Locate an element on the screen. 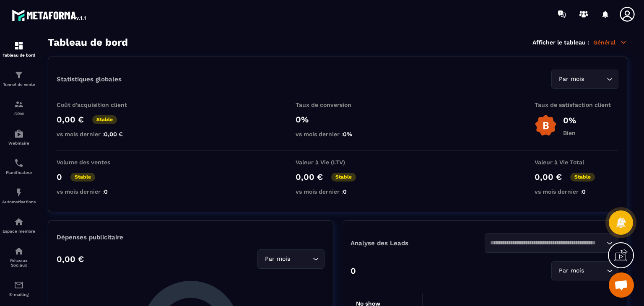  p: Webinaire is located at coordinates (19, 143).